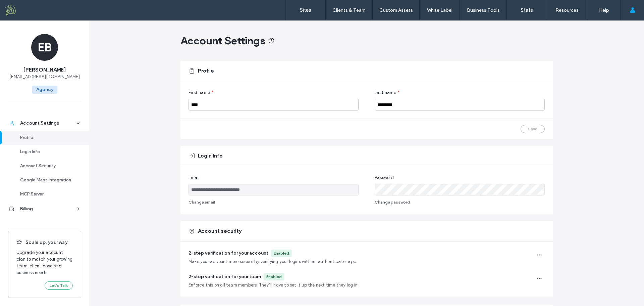 This screenshot has width=644, height=306. I want to click on div: MCP Server, so click(48, 194).